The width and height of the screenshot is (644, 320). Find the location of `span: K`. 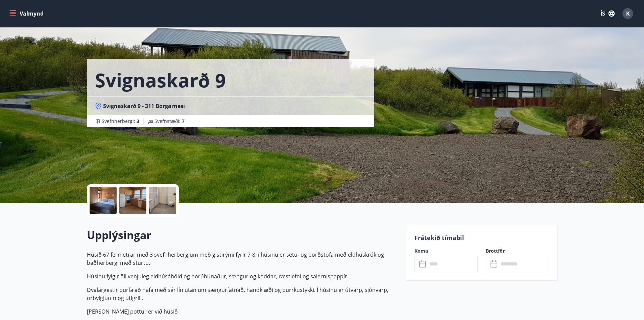

span: K is located at coordinates (628, 13).